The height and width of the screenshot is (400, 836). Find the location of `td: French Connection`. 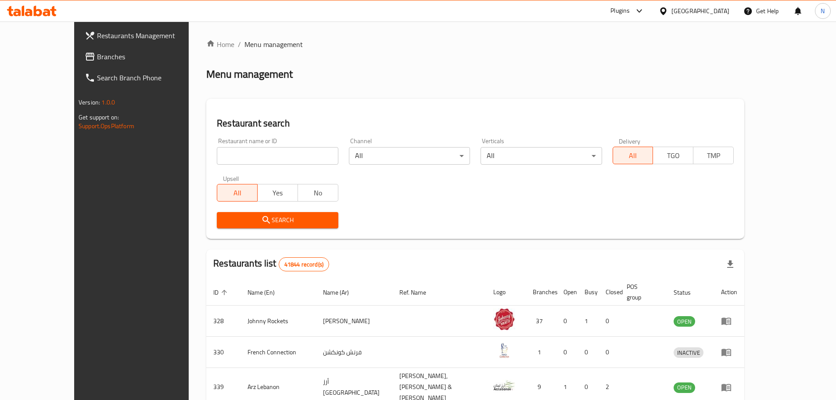

td: French Connection is located at coordinates (278, 352).